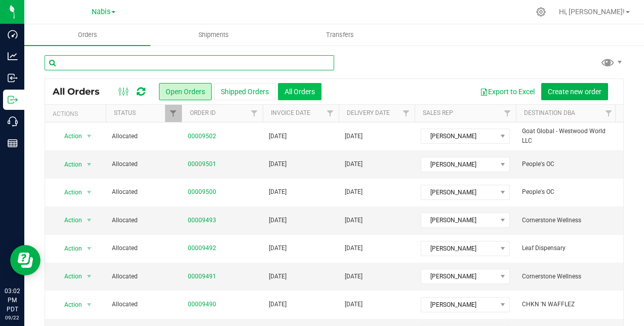 The image size is (644, 326). I want to click on a: Orders, so click(87, 35).